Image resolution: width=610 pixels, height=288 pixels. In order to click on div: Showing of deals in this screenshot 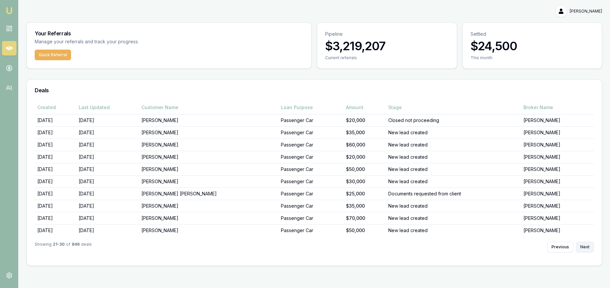, I will do `click(63, 247)`.